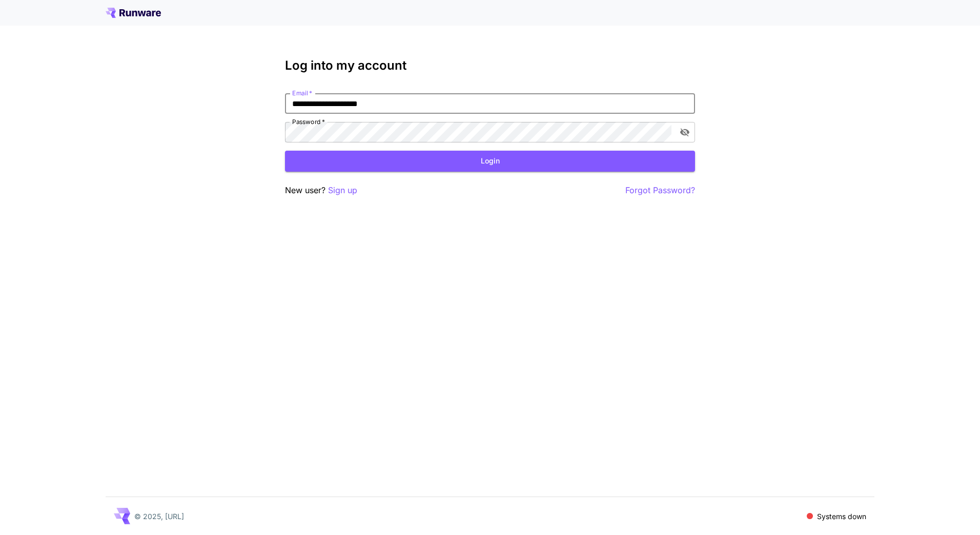 Image resolution: width=980 pixels, height=535 pixels. I want to click on p: Systems down, so click(841, 516).